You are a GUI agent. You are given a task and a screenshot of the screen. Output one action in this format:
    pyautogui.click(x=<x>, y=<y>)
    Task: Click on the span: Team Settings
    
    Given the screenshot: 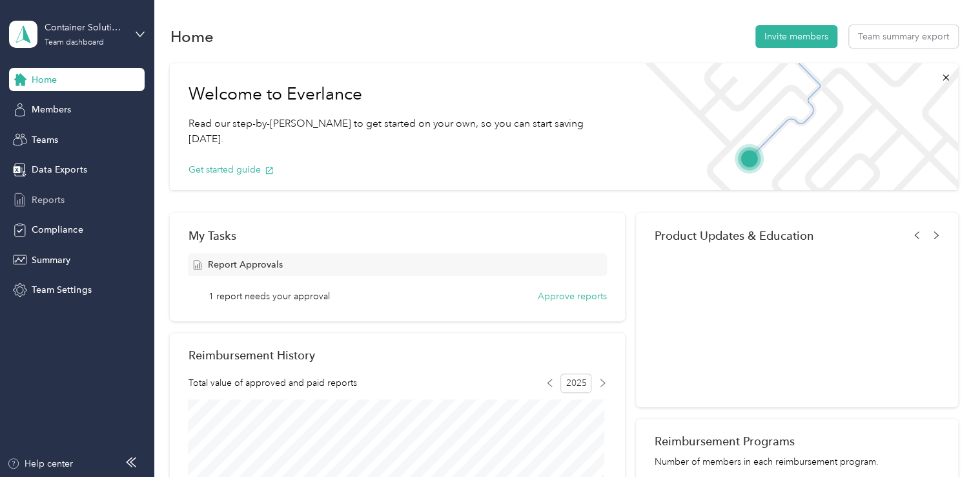 What is the action you would take?
    pyautogui.click(x=62, y=289)
    